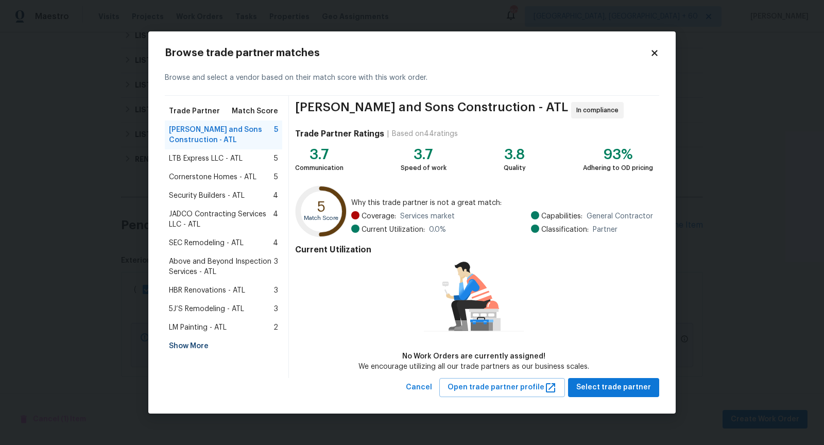  I want to click on span: SEC Remodeling - ATL, so click(206, 243).